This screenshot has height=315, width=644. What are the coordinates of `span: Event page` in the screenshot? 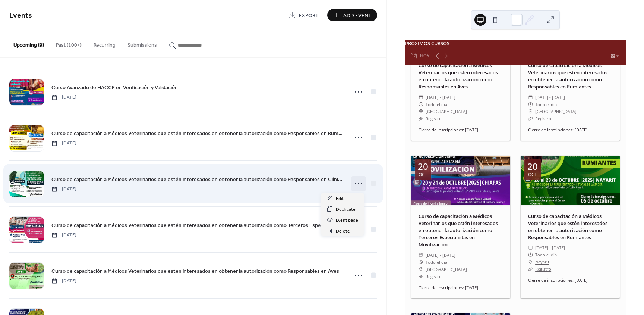 It's located at (347, 220).